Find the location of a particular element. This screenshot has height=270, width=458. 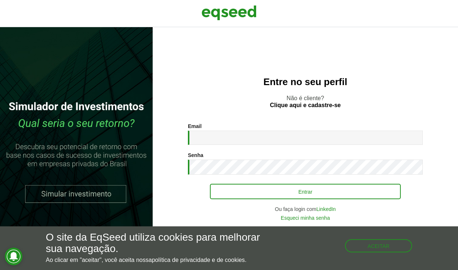

h2: Entre no seu perfil is located at coordinates (306, 82).